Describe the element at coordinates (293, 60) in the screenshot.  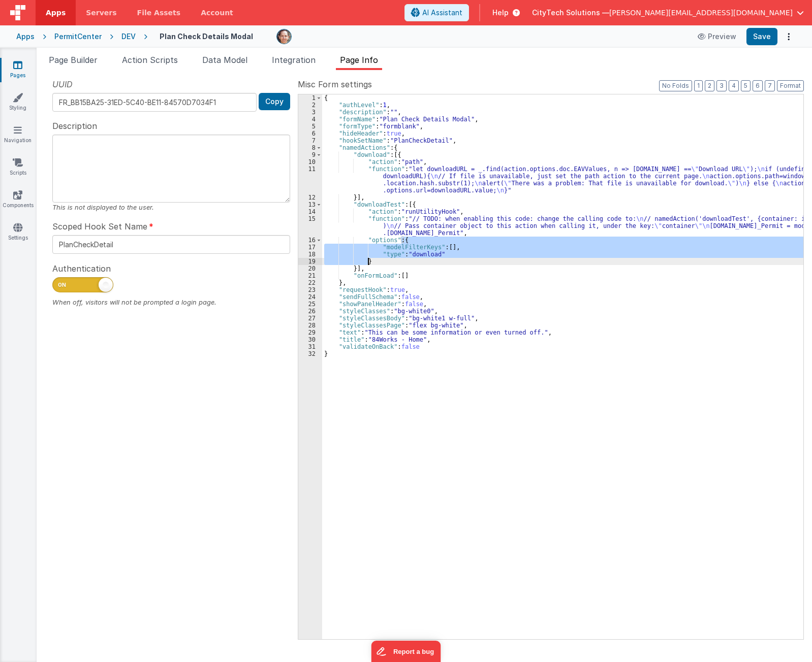
I see `span: Integration` at that location.